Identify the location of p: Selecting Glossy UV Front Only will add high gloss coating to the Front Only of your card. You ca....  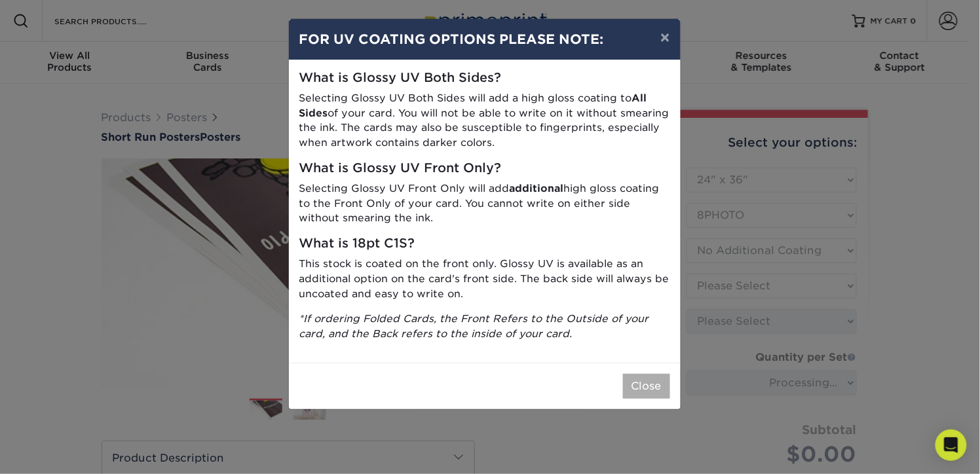
(484, 204).